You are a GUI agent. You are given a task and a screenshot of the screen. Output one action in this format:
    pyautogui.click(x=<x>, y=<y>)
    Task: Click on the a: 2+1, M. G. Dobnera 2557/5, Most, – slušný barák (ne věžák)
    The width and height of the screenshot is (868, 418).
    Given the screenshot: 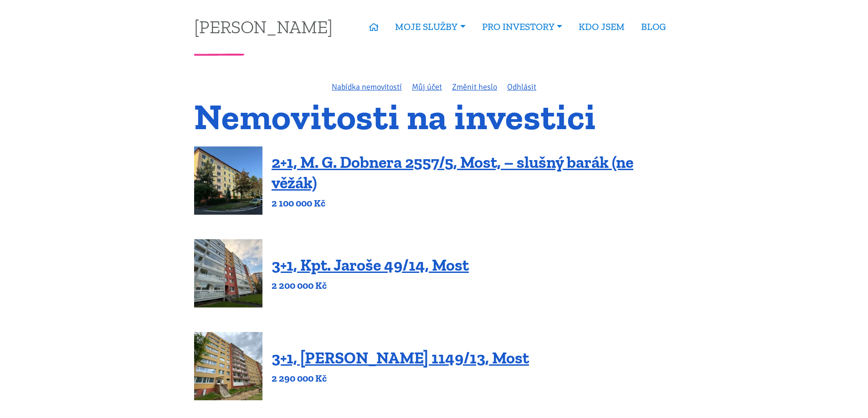 What is the action you would take?
    pyautogui.click(x=453, y=172)
    